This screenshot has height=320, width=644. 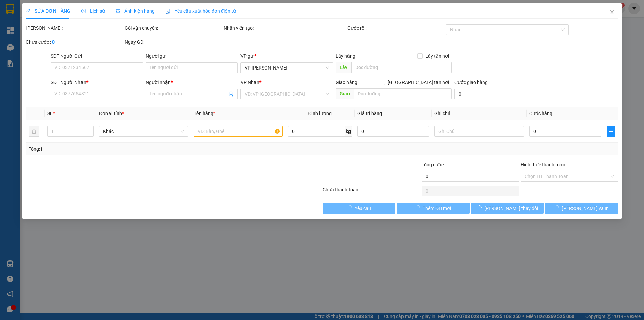 I want to click on span: edit, so click(x=28, y=11).